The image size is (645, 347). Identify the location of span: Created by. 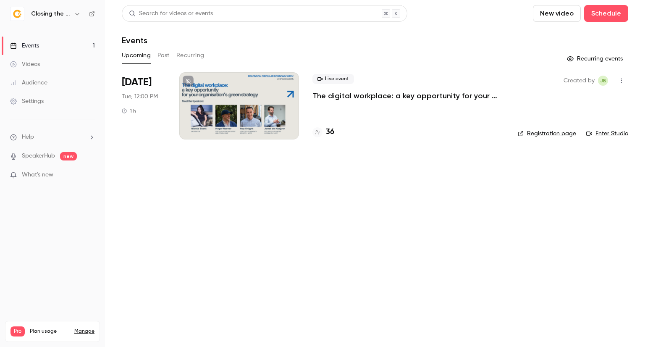
(579, 81).